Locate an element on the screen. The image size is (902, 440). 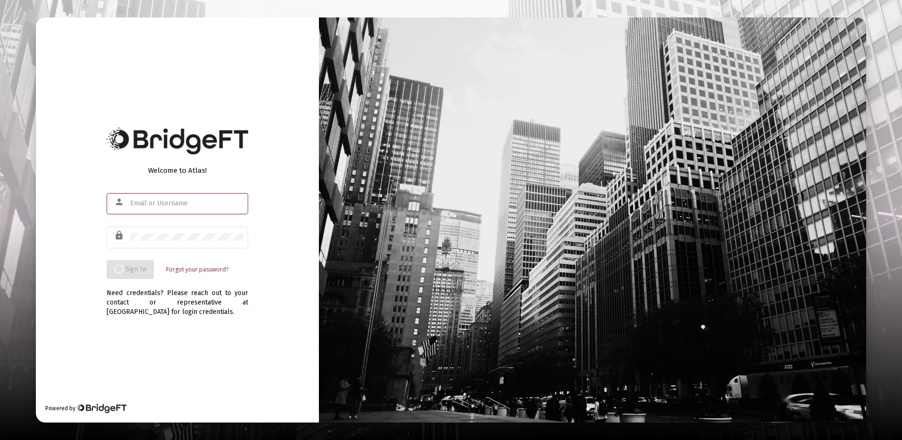
button: Sign In is located at coordinates (130, 269).